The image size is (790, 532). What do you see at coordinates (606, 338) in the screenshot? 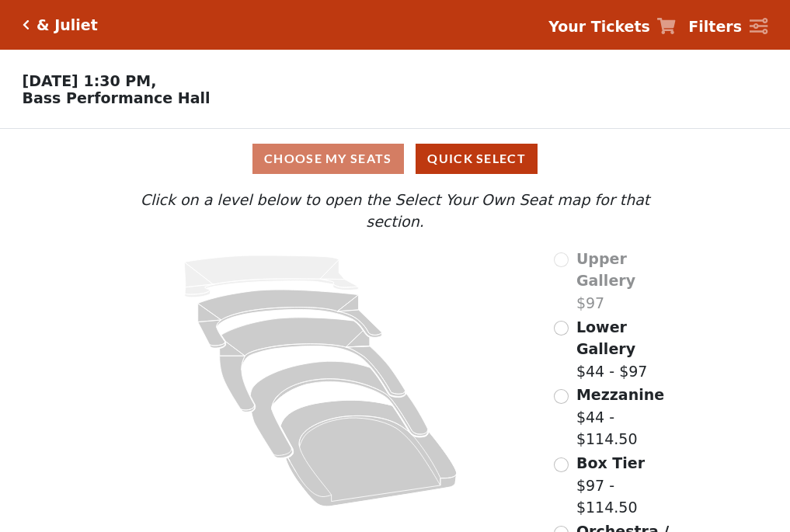
I see `span: Lower Gallery` at bounding box center [606, 338].